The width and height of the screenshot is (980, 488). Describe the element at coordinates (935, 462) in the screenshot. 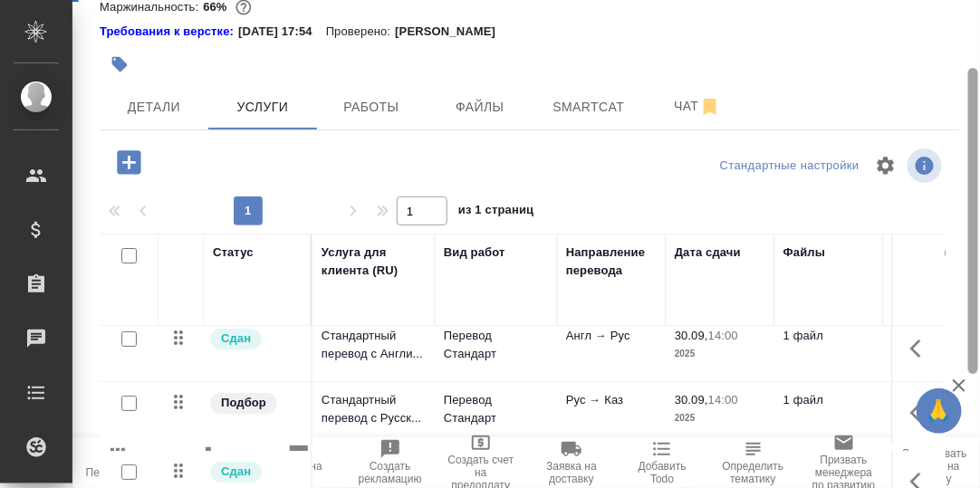

I see `button: Скопировать ссылку на оценку заказа` at that location.